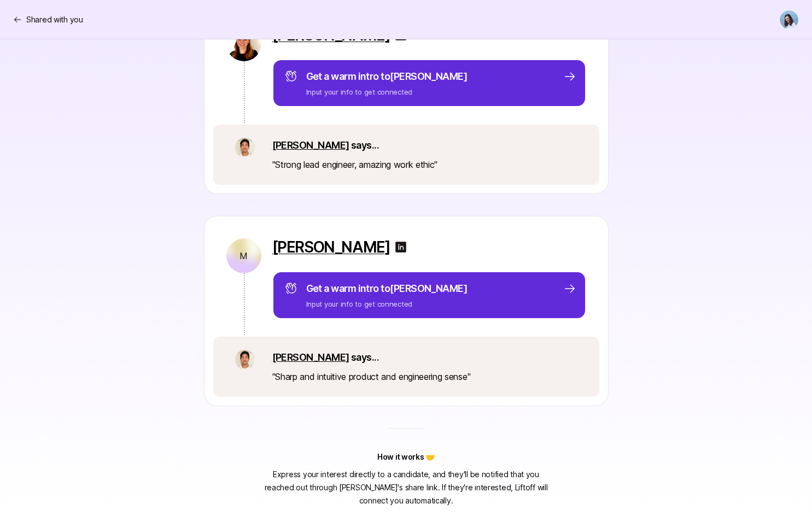 This screenshot has width=812, height=516. Describe the element at coordinates (371, 377) in the screenshot. I see `p: " Sharp and intuitive product and engineering sense "` at that location.